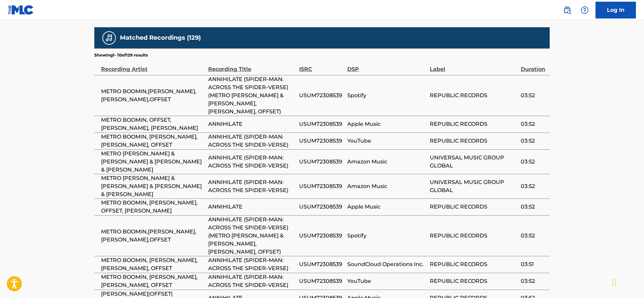  What do you see at coordinates (567, 10) in the screenshot?
I see `a: Public Search` at bounding box center [567, 10].